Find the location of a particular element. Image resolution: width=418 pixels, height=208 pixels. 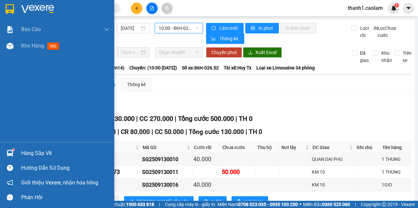

span: message is located at coordinates (10, 197).